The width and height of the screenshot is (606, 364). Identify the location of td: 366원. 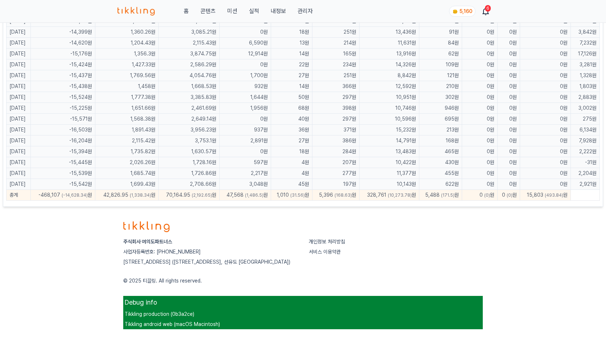
(336, 87).